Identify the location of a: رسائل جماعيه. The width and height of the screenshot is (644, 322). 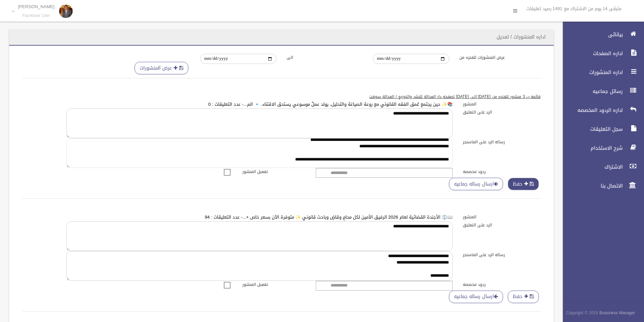
(600, 91).